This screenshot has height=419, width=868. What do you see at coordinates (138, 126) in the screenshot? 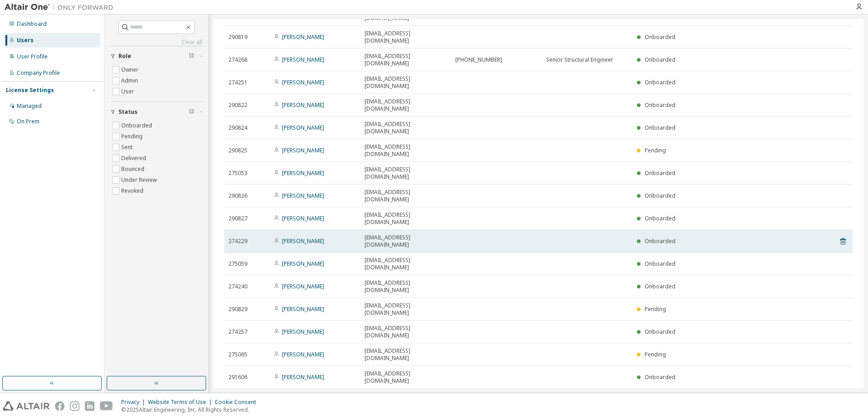
I see `label: Onboarded` at bounding box center [138, 126].